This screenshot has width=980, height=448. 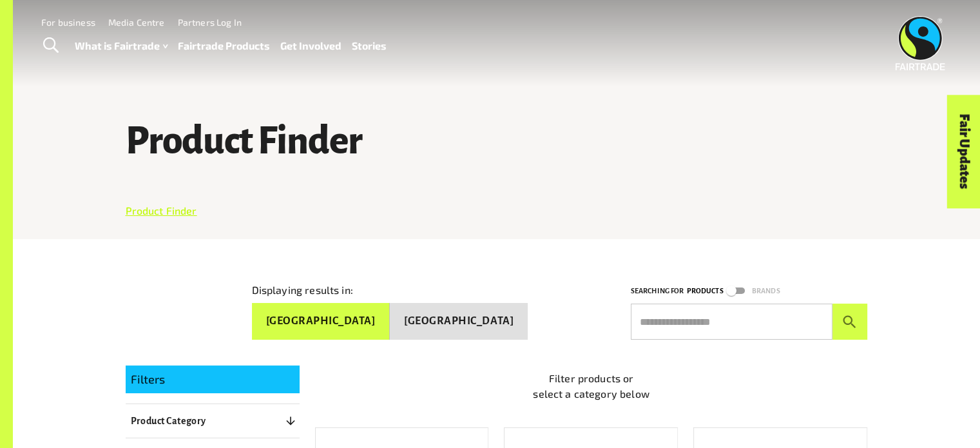 What do you see at coordinates (369, 46) in the screenshot?
I see `a: Stories` at bounding box center [369, 46].